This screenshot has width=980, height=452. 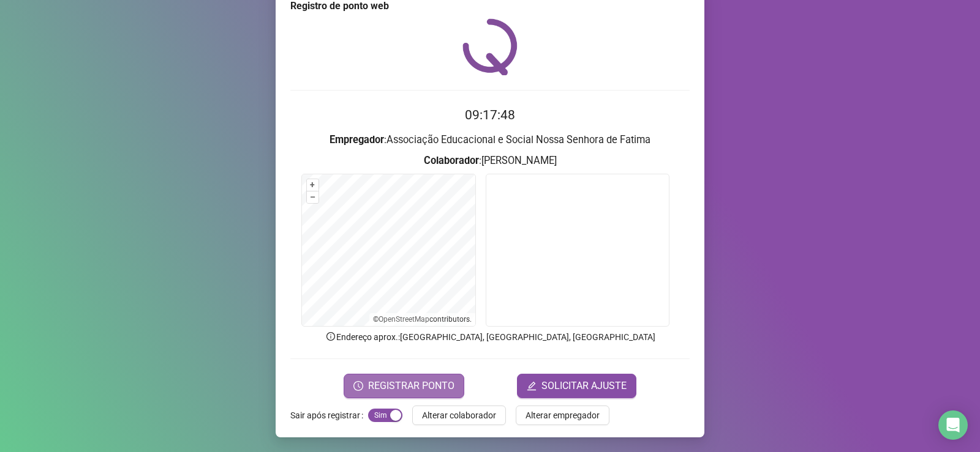 What do you see at coordinates (459, 415) in the screenshot?
I see `span: Alterar colaborador` at bounding box center [459, 415].